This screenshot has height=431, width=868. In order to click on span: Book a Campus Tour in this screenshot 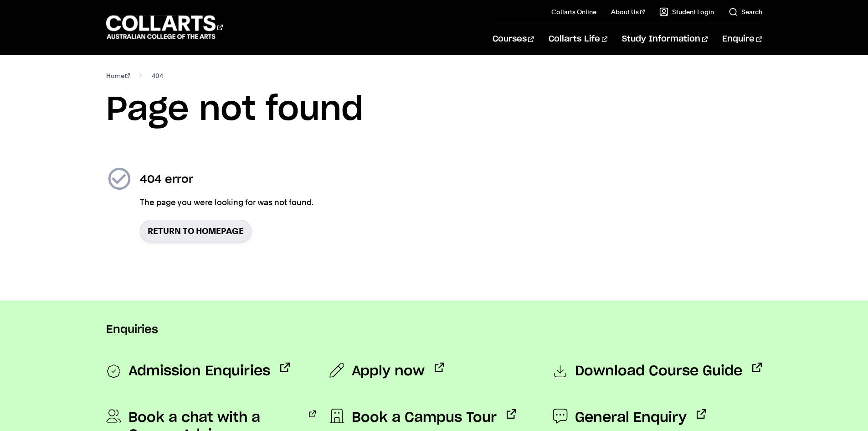, I will do `click(424, 417)`.